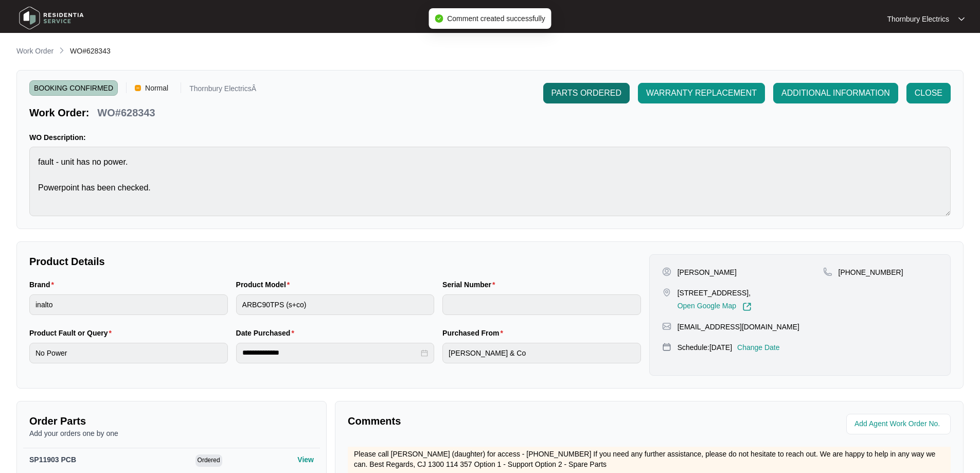 The height and width of the screenshot is (473, 980). Describe the element at coordinates (542, 305) in the screenshot. I see `input: Serial Number` at that location.